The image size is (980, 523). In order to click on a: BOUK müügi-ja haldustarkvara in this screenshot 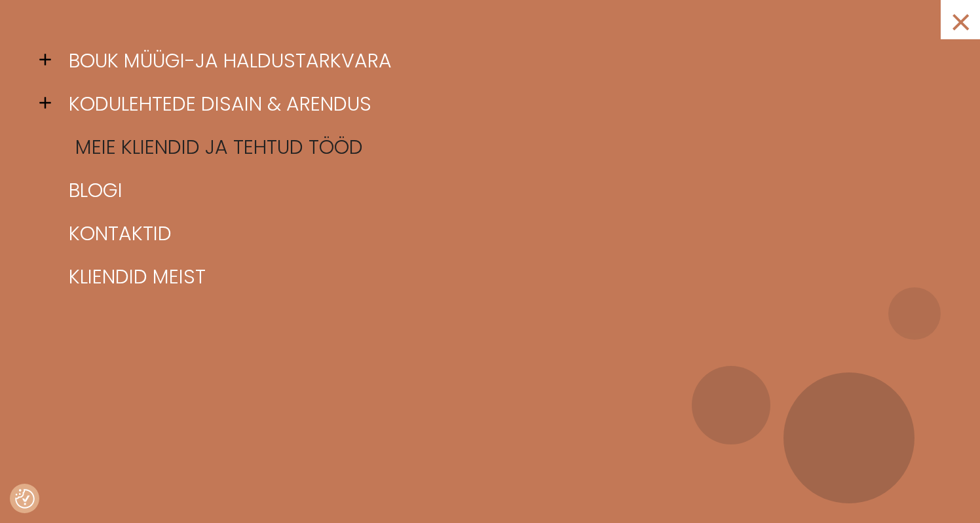, I will do `click(500, 61)`.